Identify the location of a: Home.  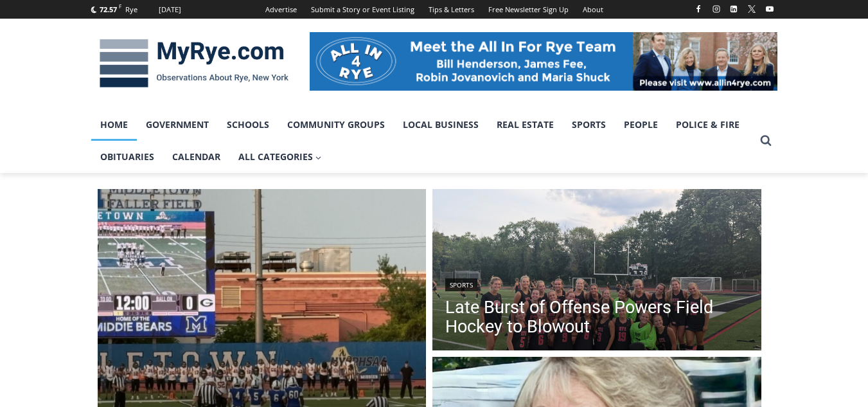
(113, 124).